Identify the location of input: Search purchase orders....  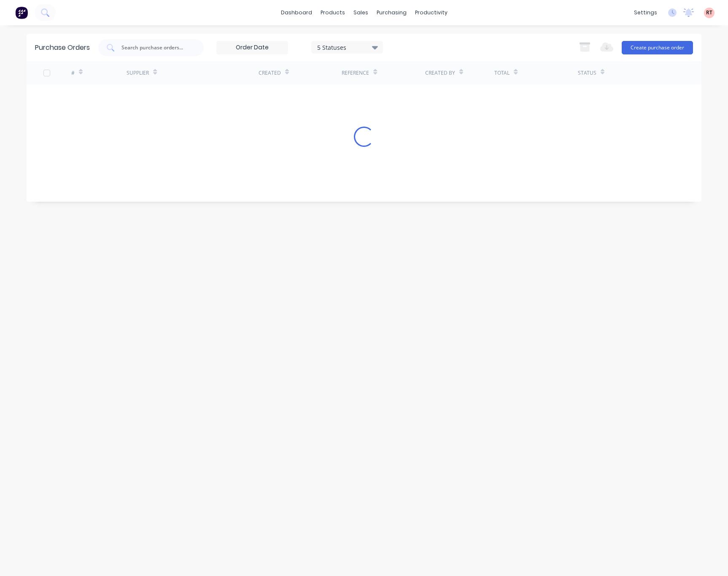
(156, 48).